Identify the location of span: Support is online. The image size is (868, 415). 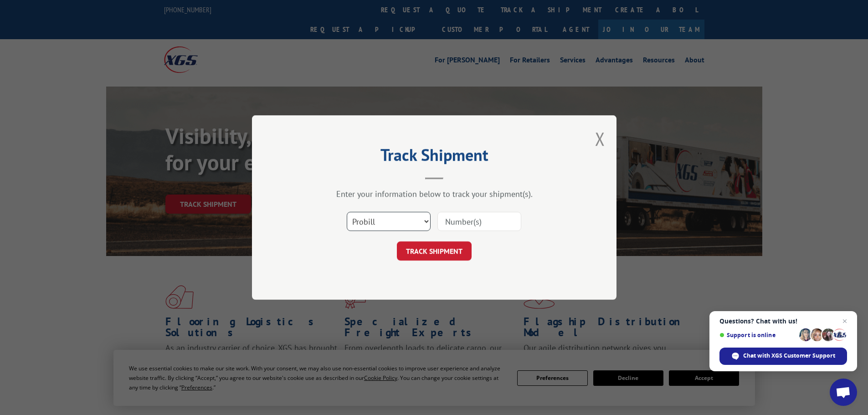
(758, 335).